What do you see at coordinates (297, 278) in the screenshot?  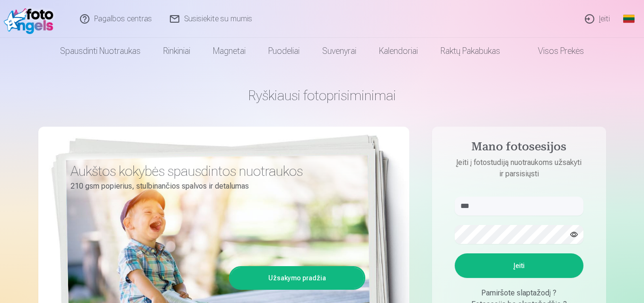 I see `a: Užsakymo pradžia` at bounding box center [297, 278].